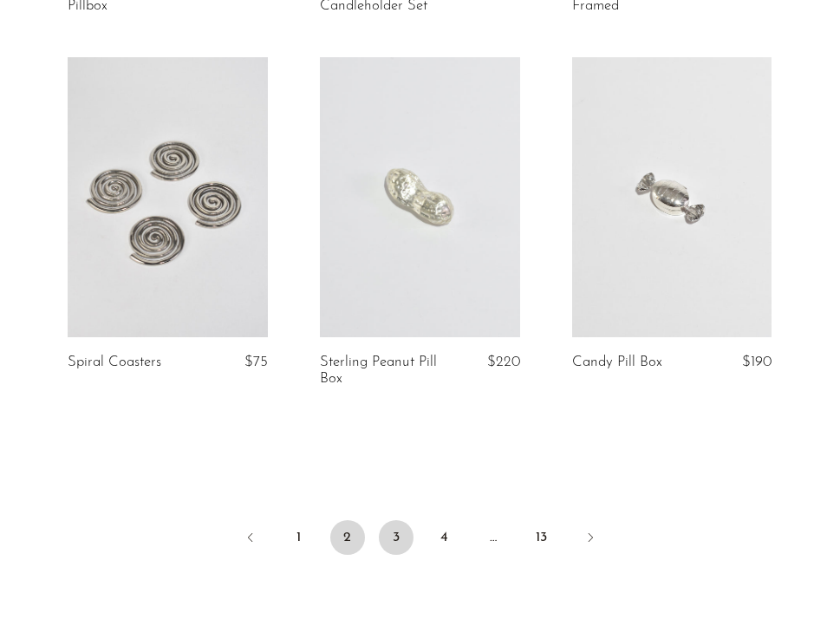 This screenshot has height=632, width=840. Describe the element at coordinates (397, 537) in the screenshot. I see `a: 3` at that location.